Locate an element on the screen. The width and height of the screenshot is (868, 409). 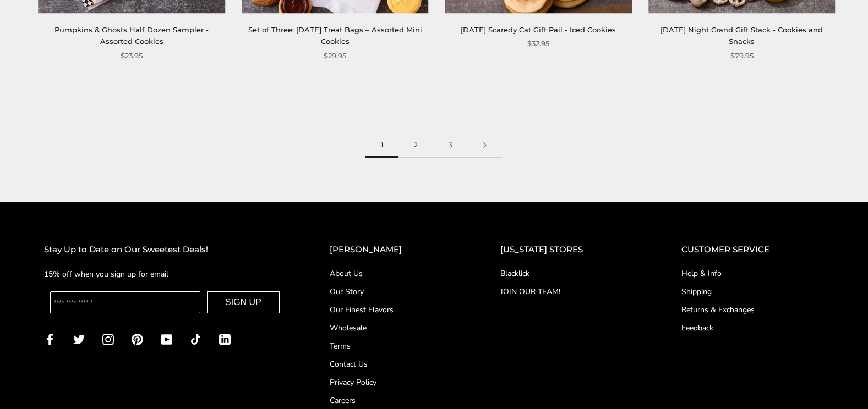
span: $32.95 is located at coordinates (539, 43).